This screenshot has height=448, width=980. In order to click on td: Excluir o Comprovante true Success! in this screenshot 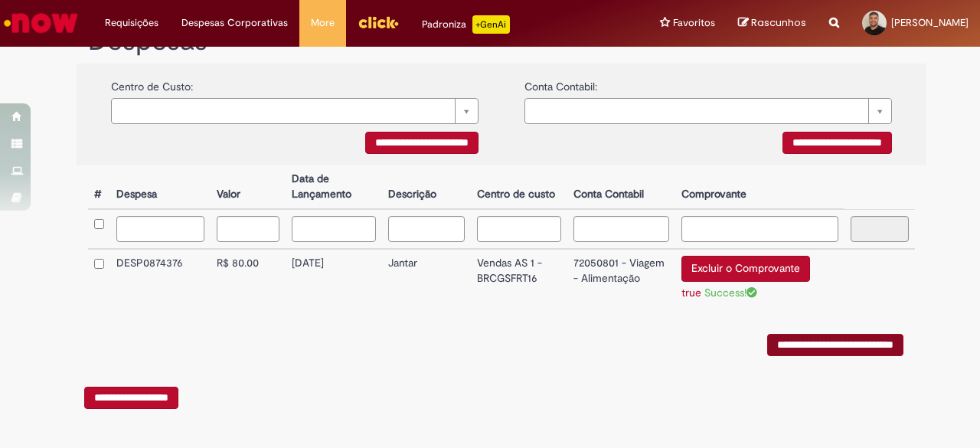, I will do `click(760, 280)`.